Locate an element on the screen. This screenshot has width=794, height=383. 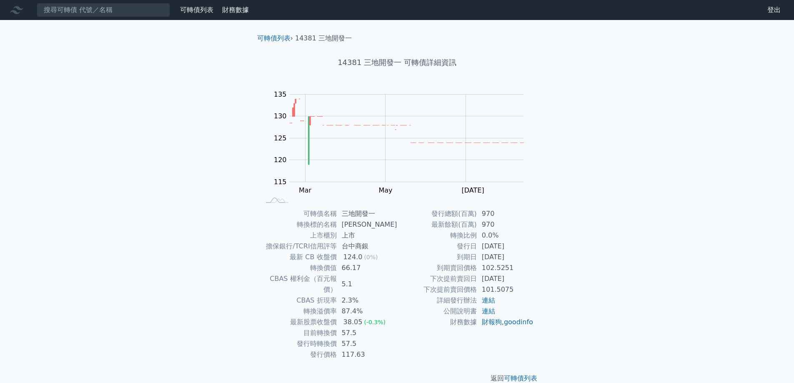
li: 14381 三地開發一 is located at coordinates (323, 38).